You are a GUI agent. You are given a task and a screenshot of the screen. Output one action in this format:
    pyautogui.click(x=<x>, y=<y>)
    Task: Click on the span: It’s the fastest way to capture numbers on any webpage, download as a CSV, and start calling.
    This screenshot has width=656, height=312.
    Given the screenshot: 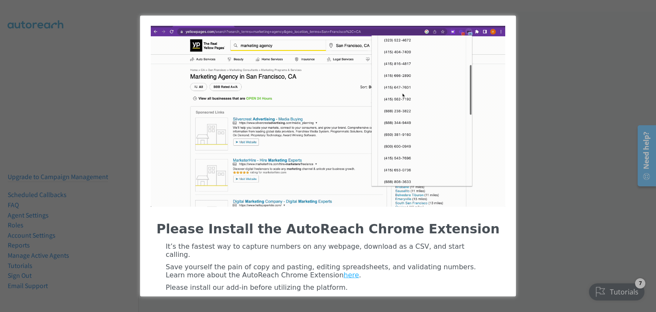 What is the action you would take?
    pyautogui.click(x=315, y=250)
    